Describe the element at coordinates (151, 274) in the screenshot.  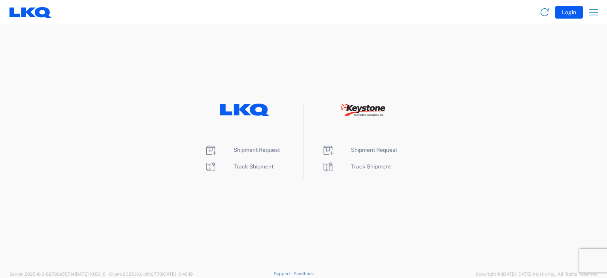
I see `span: Client: 2025.16.0-8fc0770` at that location.